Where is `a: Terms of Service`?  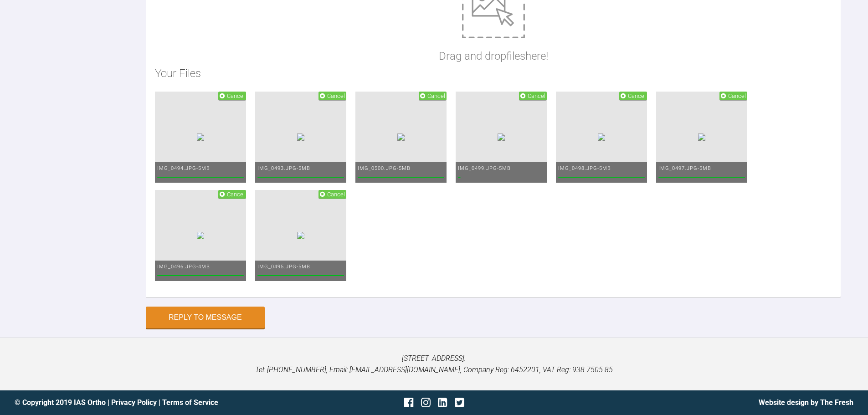 a: Terms of Service is located at coordinates (190, 402).